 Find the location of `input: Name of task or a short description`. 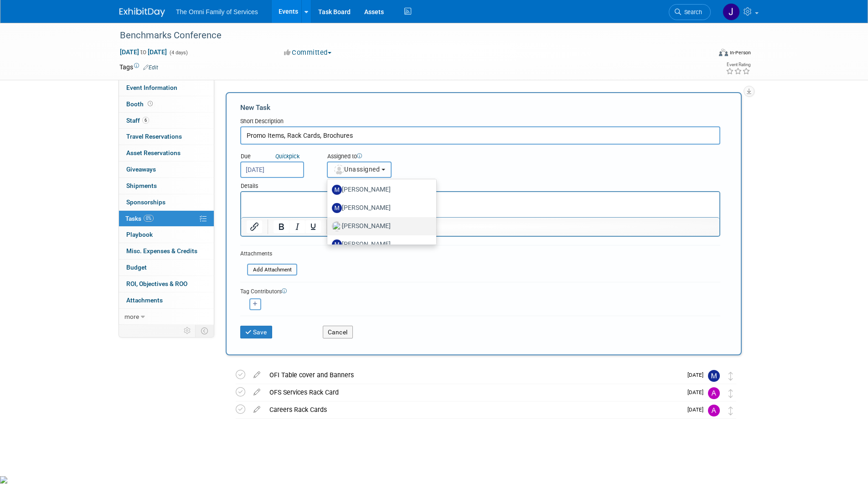

input: Name of task or a short description is located at coordinates (480, 136).